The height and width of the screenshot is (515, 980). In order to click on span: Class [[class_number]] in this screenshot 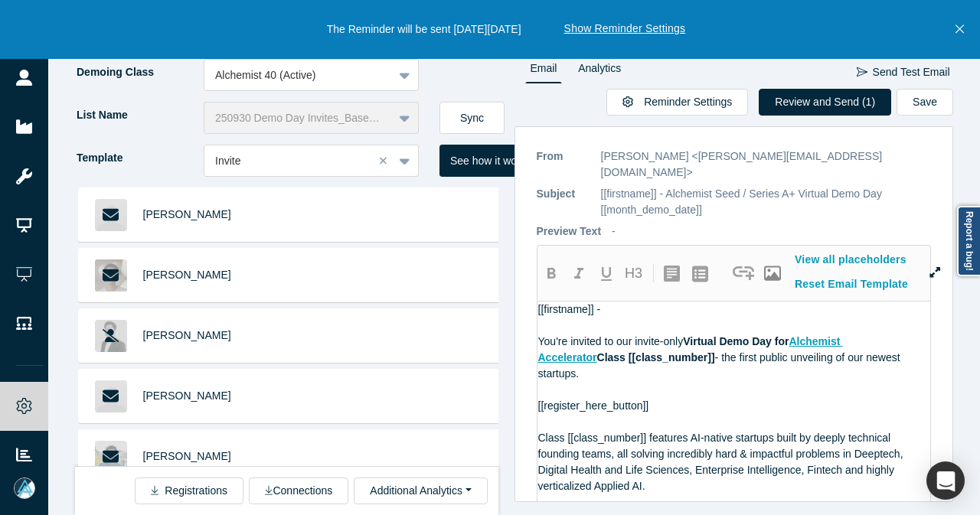, I will do `click(656, 357)`.